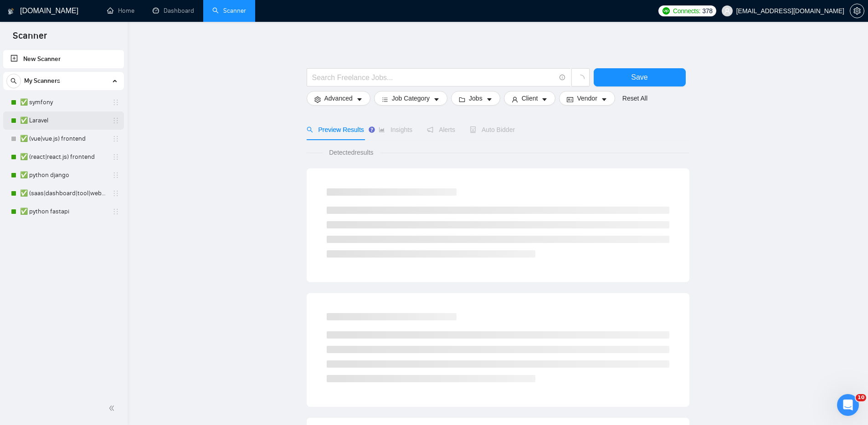  What do you see at coordinates (410, 98) in the screenshot?
I see `button: barsJob Categorycaret-down` at bounding box center [410, 98].